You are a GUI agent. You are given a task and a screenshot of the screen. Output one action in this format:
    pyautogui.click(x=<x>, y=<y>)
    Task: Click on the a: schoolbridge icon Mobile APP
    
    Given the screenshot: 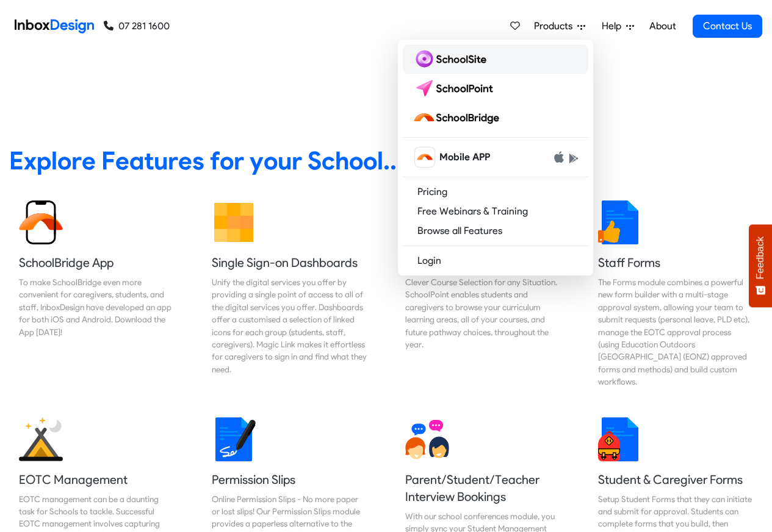 What is the action you would take?
    pyautogui.click(x=496, y=158)
    